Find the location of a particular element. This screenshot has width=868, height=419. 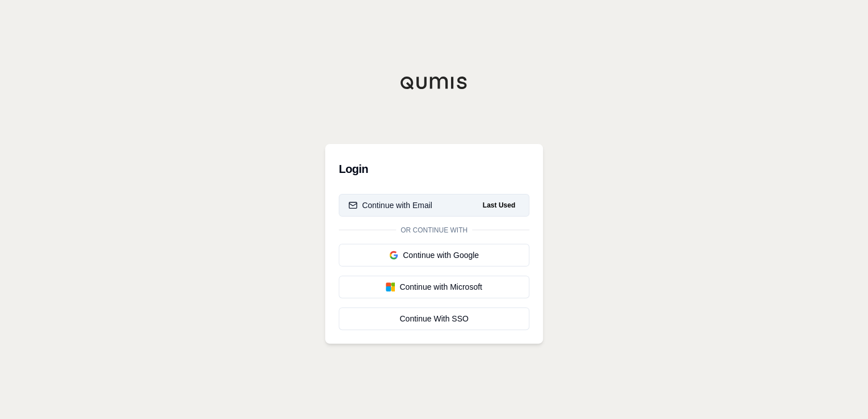

button: Continue with EmailLast Used is located at coordinates (434, 206).